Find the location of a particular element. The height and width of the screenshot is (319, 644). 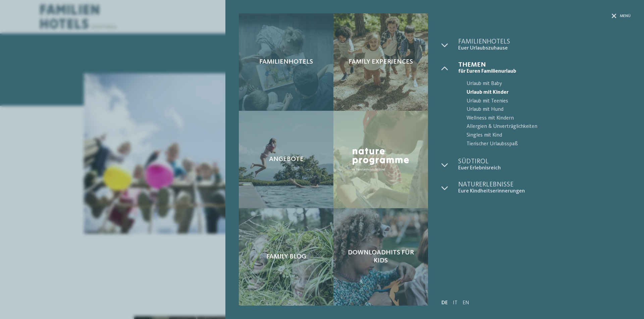

a: IT is located at coordinates (455, 303).